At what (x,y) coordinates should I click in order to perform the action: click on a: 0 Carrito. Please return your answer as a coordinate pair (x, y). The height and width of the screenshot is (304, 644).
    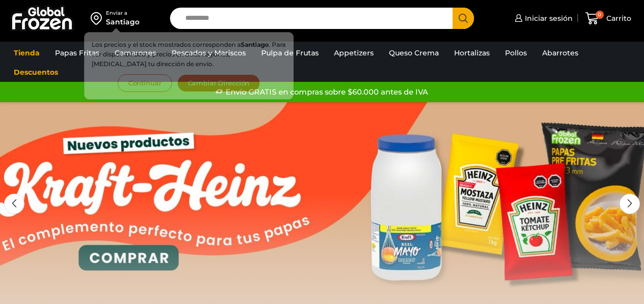
    Looking at the image, I should click on (608, 19).